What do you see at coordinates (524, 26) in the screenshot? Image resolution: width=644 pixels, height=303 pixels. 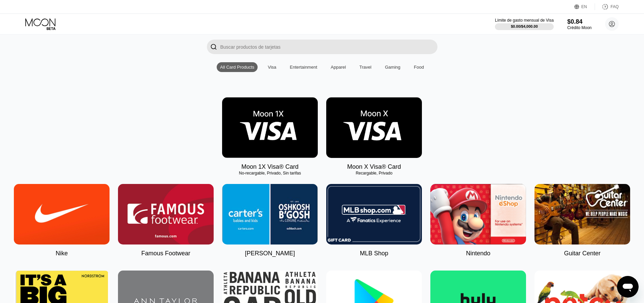 I see `div: $0.00 / $4,000.00` at bounding box center [524, 26].